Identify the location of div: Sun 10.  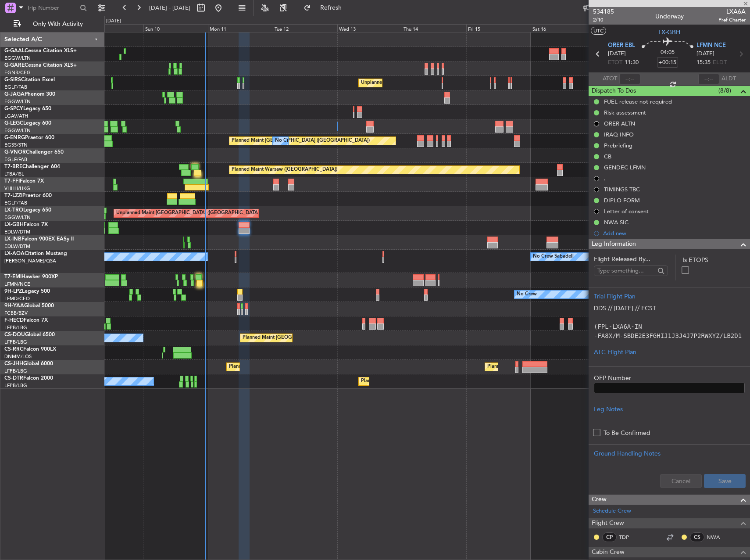
(176, 28).